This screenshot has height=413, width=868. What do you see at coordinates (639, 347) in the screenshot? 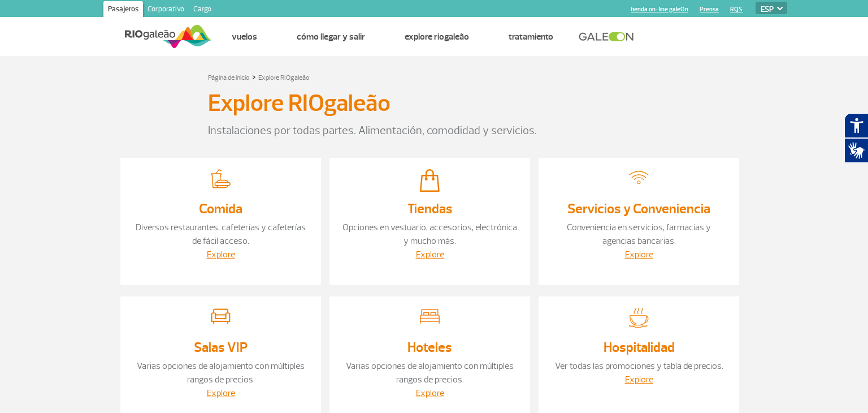
I see `a: Hospitalidad` at bounding box center [639, 347].